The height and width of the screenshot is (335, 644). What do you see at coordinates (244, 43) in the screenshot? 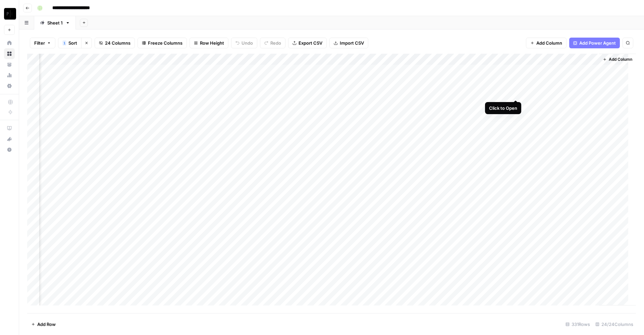
I see `button: Undo` at bounding box center [244, 43].